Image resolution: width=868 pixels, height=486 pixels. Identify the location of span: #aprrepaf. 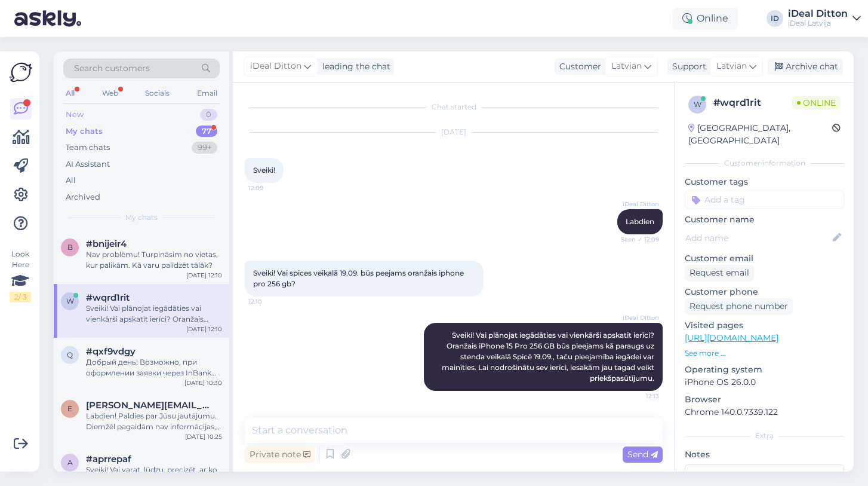
(108, 459).